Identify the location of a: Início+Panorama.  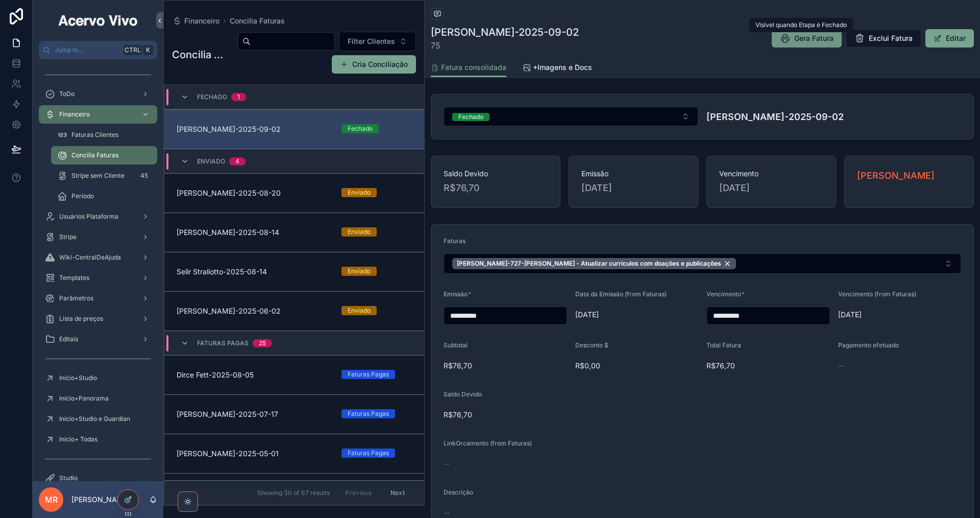
(98, 399).